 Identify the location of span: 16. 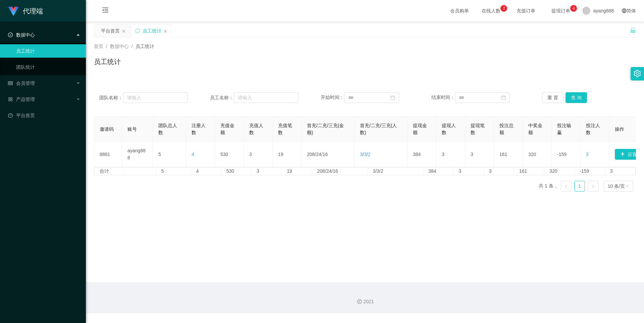
(325, 154).